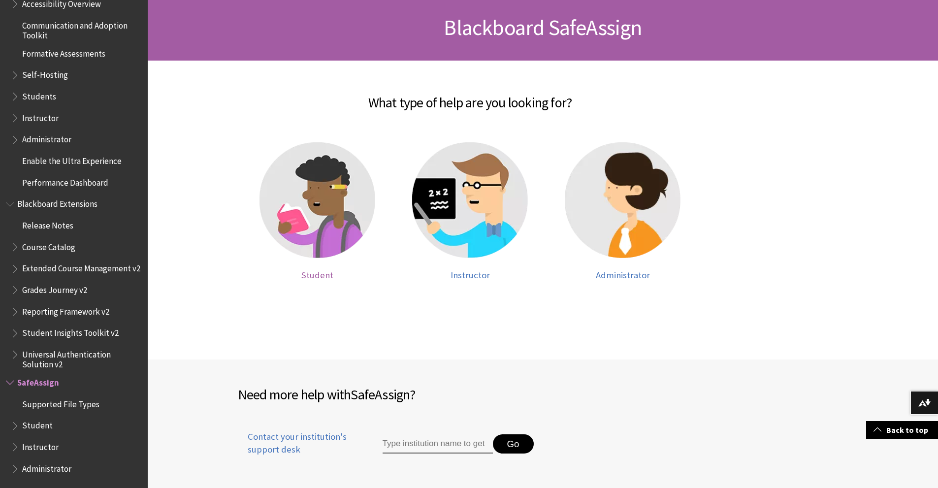 This screenshot has width=938, height=488. What do you see at coordinates (57, 202) in the screenshot?
I see `span: Blackboard Extensions` at bounding box center [57, 202].